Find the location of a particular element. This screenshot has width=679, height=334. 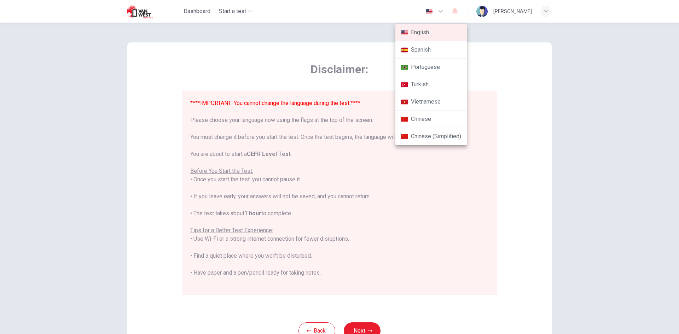

li: English is located at coordinates (431, 33).